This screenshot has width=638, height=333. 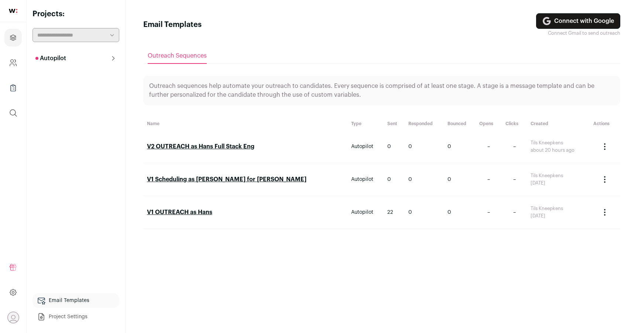 What do you see at coordinates (245, 124) in the screenshot?
I see `th: Name` at bounding box center [245, 124].